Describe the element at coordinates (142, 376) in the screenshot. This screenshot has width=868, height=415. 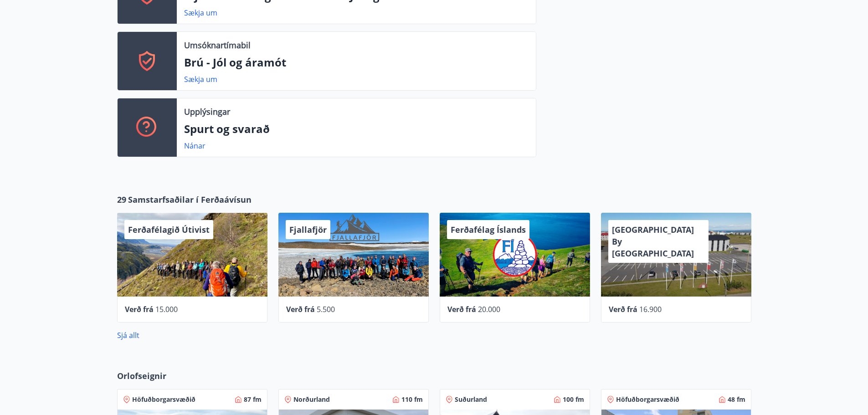
I see `span: Orlofseignir` at that location.